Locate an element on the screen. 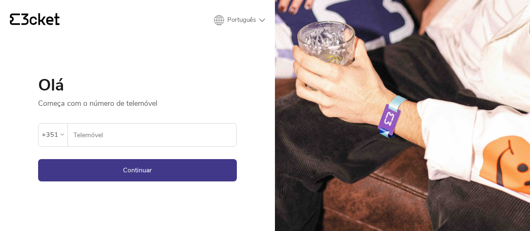  label: Telemóvel is located at coordinates (152, 135).